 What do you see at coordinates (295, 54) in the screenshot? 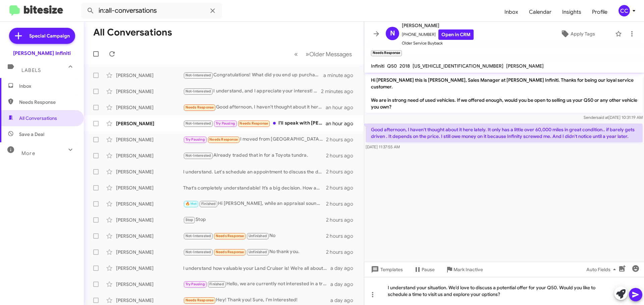
I see `button: Previous` at bounding box center [295, 54].